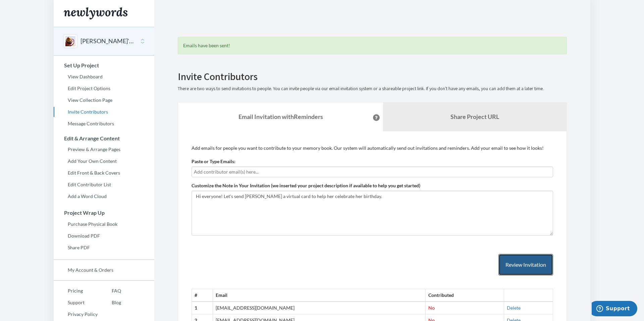 This screenshot has height=321, width=644. I want to click on strong: Email Invitation with Reminders, so click(281, 117).